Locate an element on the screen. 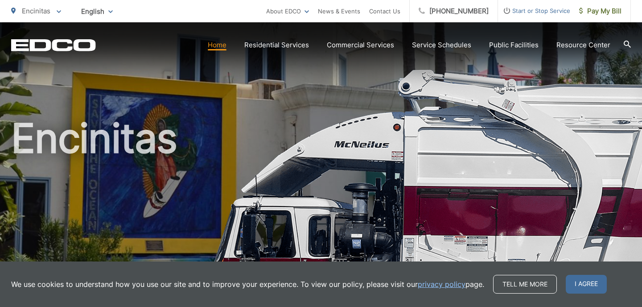 Image resolution: width=642 pixels, height=307 pixels. span: I agree is located at coordinates (586, 284).